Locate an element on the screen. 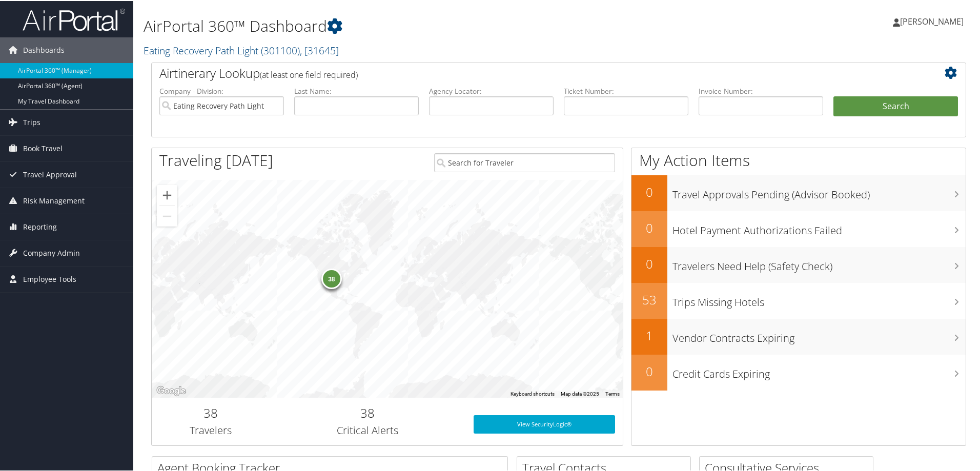 The width and height of the screenshot is (980, 471). span: Trips is located at coordinates (32, 122).